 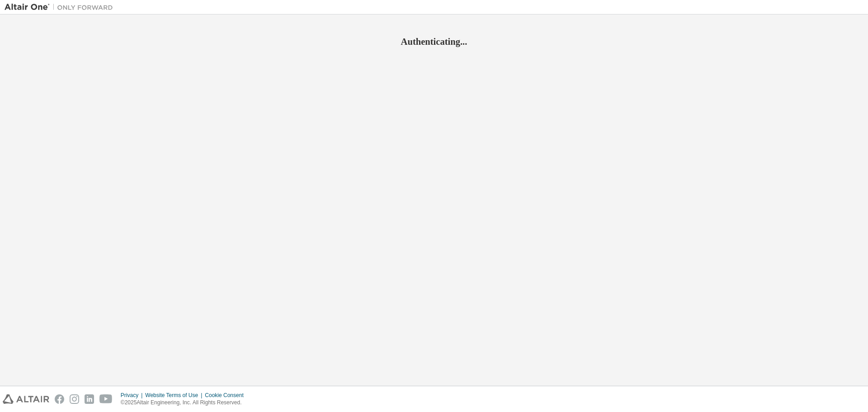 What do you see at coordinates (133, 395) in the screenshot?
I see `div: Privacy` at bounding box center [133, 395].